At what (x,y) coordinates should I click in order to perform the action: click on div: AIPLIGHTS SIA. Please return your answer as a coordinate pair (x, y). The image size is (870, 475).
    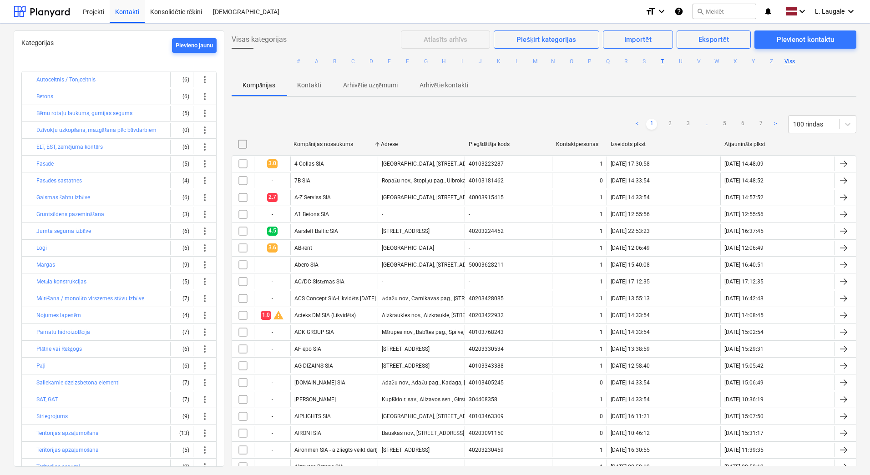
    Looking at the image, I should click on (313, 416).